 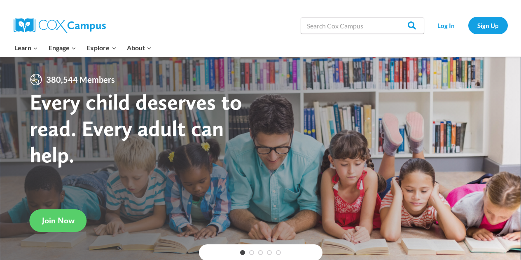 I want to click on span: Learn, so click(x=26, y=48).